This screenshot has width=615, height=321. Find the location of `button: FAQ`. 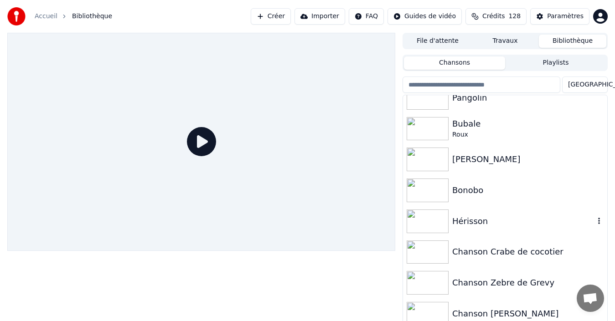

button: FAQ is located at coordinates (366, 16).